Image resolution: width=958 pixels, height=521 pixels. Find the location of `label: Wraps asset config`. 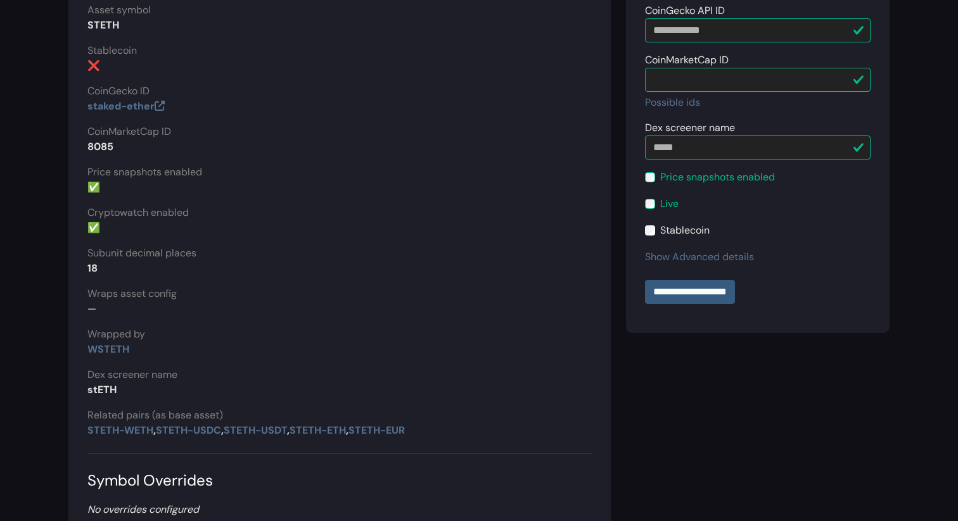

label: Wraps asset config is located at coordinates (132, 294).